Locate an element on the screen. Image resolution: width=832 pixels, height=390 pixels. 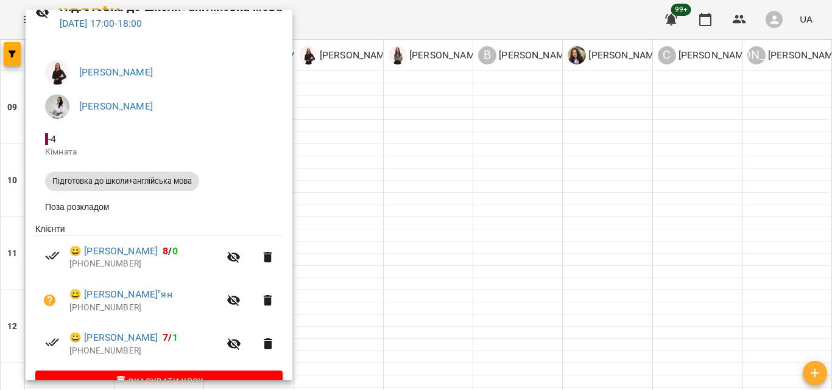
ul: Клієнти is located at coordinates (159, 297).